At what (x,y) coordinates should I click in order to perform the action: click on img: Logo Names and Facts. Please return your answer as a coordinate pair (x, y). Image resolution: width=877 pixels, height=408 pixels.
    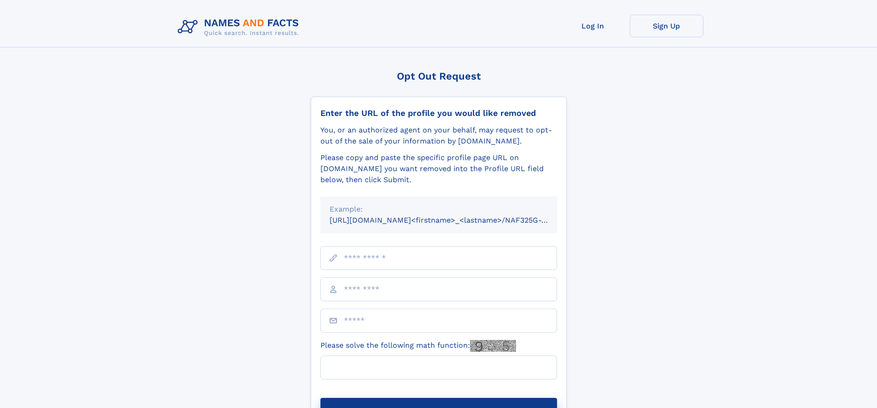
    Looking at the image, I should click on (240, 27).